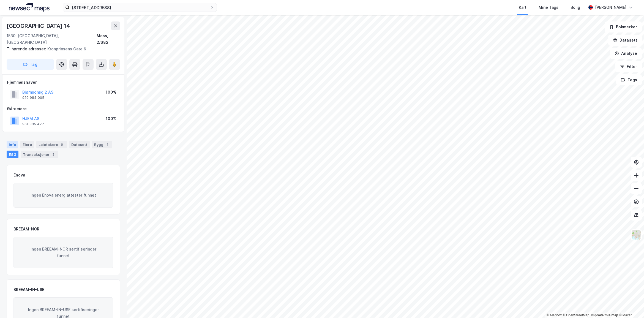 Image resolution: width=644 pixels, height=318 pixels. Describe the element at coordinates (27, 144) in the screenshot. I see `div: Eiere` at that location.